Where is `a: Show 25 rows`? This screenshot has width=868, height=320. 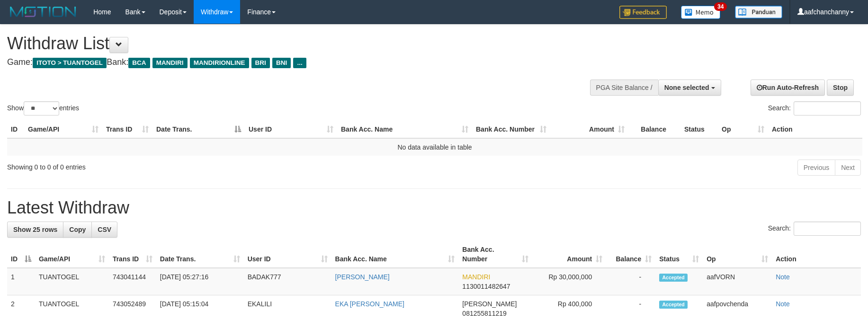 a: Show 25 rows is located at coordinates (35, 229).